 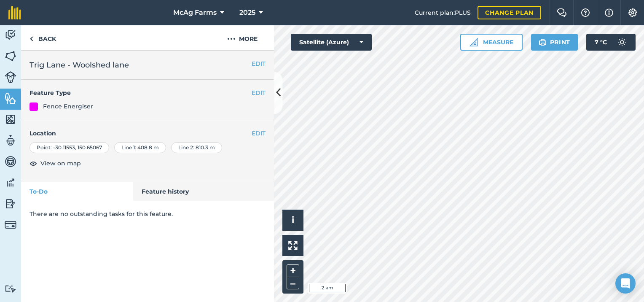 I want to click on div: Line 2 : 810.3 m, so click(x=196, y=148).